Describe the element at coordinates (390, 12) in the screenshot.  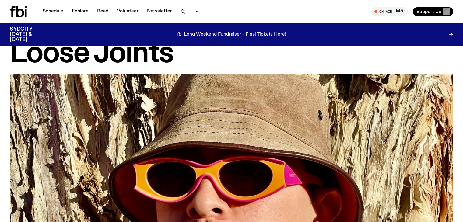
I see `button: On AirM5` at that location.